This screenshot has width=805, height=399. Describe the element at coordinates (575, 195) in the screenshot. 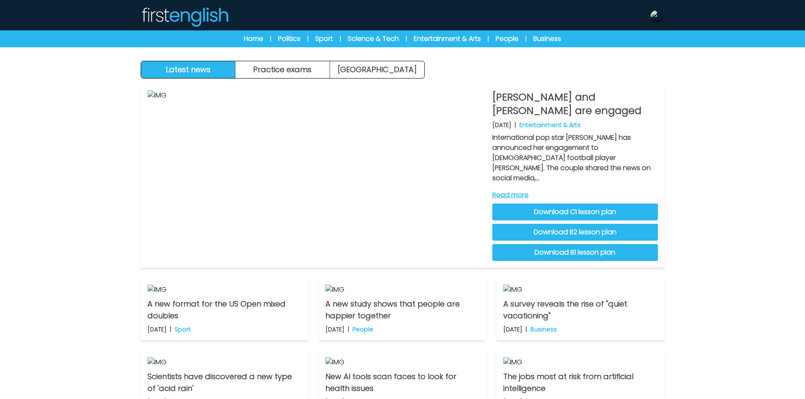

I see `a: Read more` at that location.